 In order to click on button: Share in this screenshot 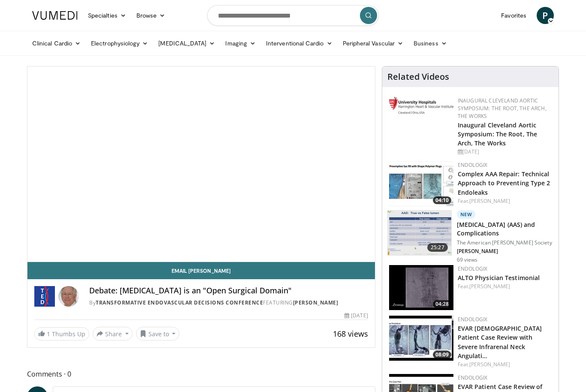, I will do `click(112, 333)`.